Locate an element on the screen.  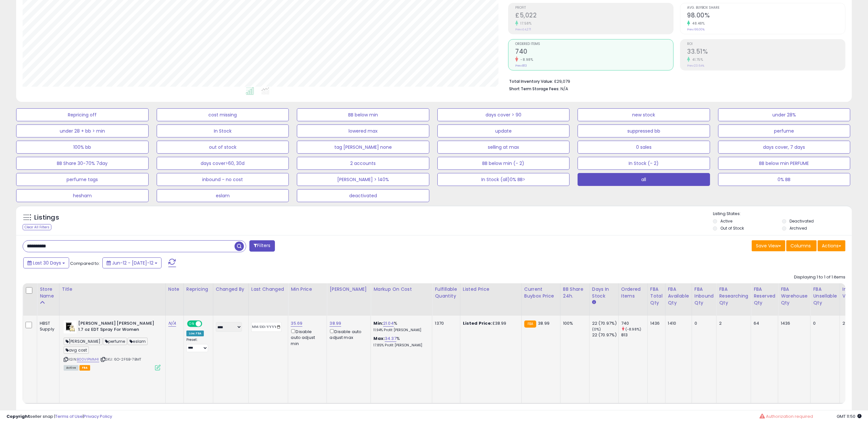
div: Inv. value is located at coordinates (854, 293).